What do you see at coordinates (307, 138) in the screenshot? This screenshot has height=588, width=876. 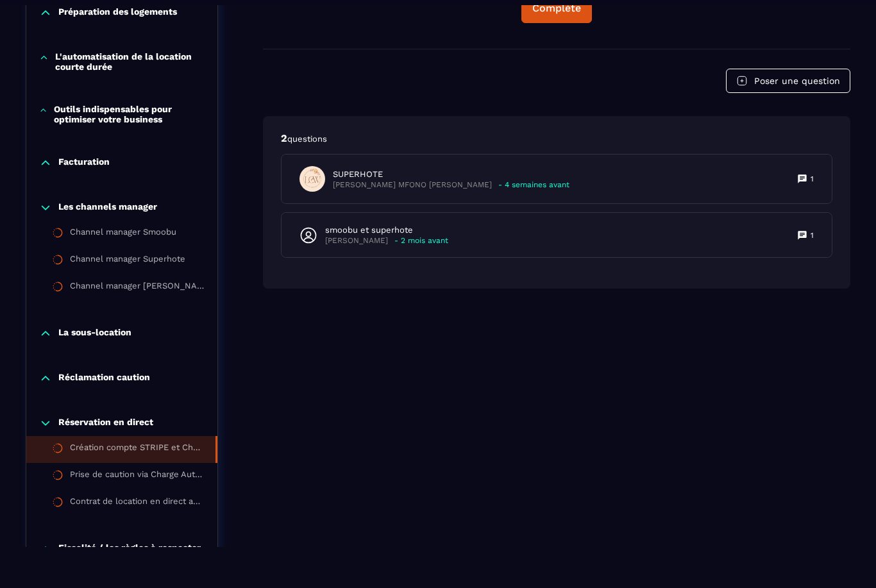 I see `span: questions` at bounding box center [307, 138].